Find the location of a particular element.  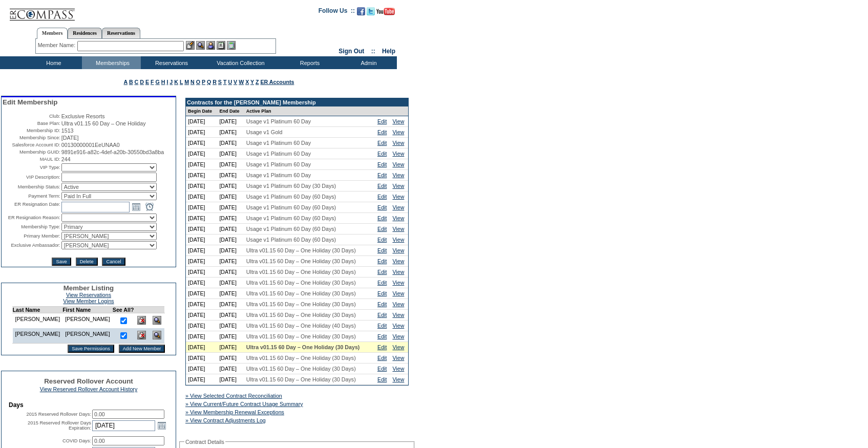

td: Active Plan is located at coordinates (310, 111).